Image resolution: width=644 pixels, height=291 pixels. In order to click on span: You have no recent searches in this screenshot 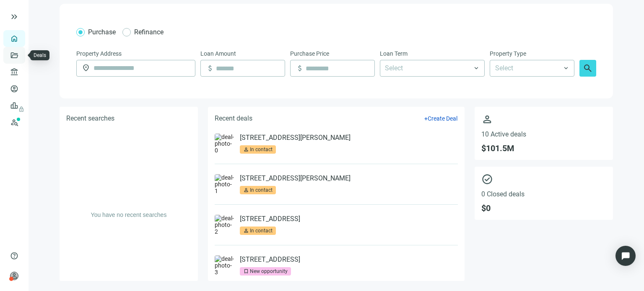, I will do `click(129, 215)`.